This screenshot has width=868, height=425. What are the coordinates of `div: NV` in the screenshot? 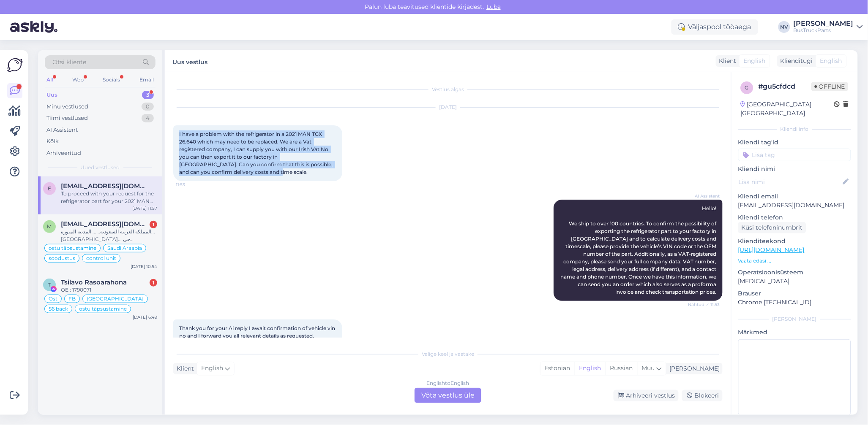 It's located at (784, 27).